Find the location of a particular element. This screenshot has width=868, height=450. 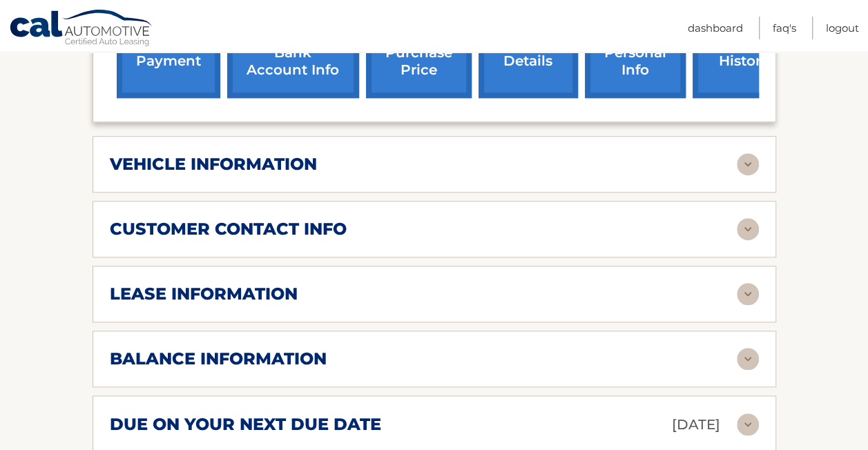

a: Dashboard is located at coordinates (716, 28).